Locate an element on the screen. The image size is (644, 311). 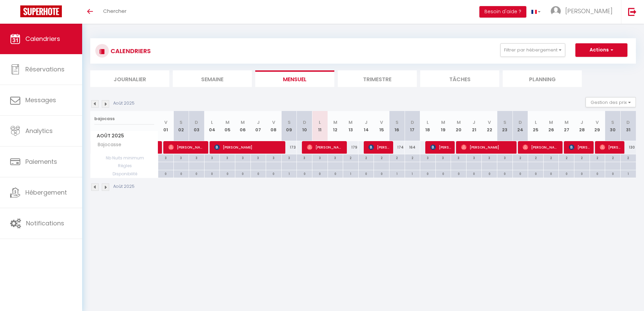
th: 29 is located at coordinates (597, 126).